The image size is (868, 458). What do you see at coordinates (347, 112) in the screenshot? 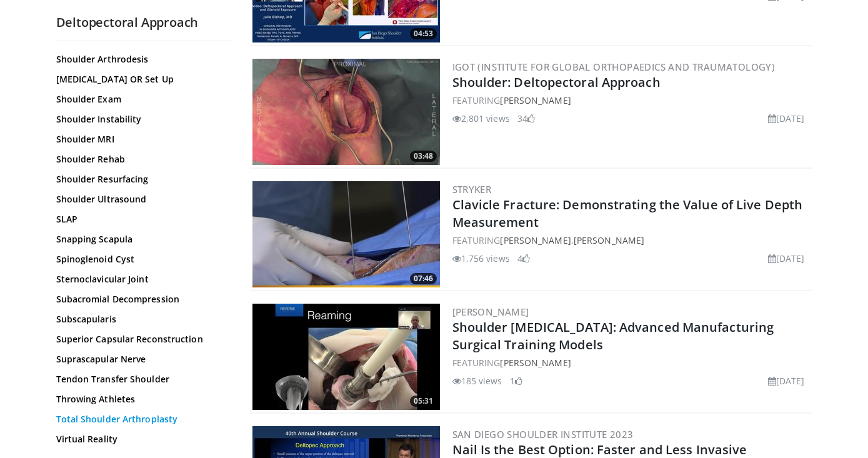
I see `a: 03:48` at bounding box center [347, 112].